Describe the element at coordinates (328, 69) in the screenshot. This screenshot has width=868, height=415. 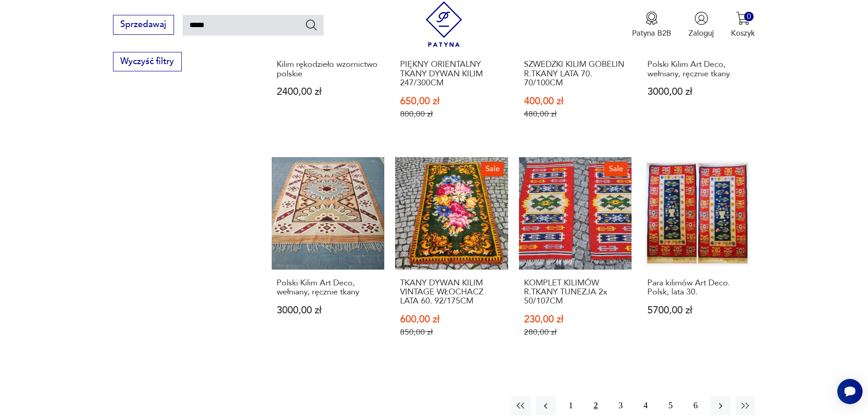
I see `h3: Kilim rękodzieło wzornictwo polskie` at that location.